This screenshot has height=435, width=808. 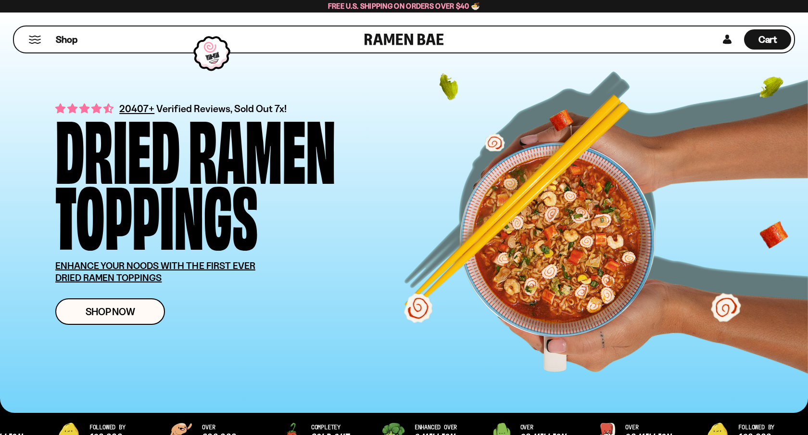 What do you see at coordinates (767, 39) in the screenshot?
I see `span: Cart` at bounding box center [767, 39].